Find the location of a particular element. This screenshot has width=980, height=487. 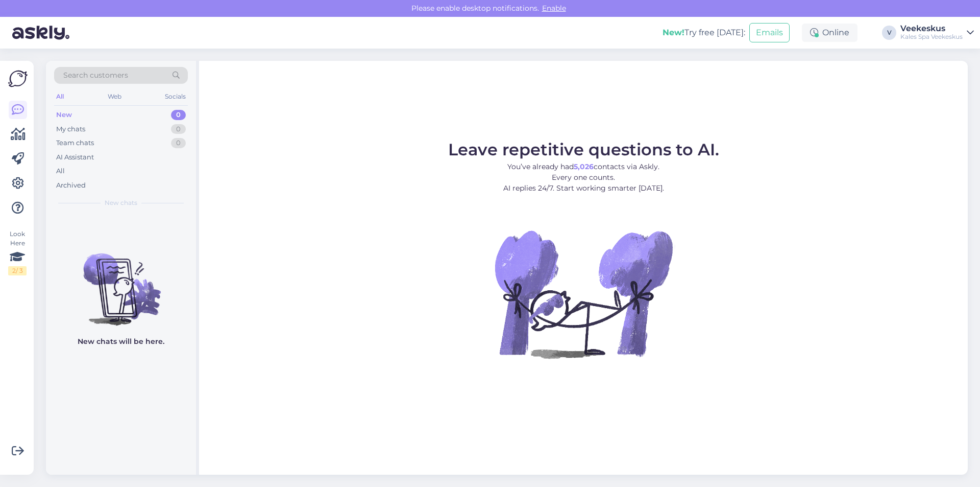

img: No Chat active is located at coordinates (583, 294).